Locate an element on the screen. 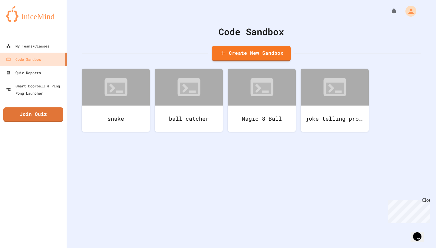 Image resolution: width=436 pixels, height=248 pixels. div: My Notifications is located at coordinates (389, 11).